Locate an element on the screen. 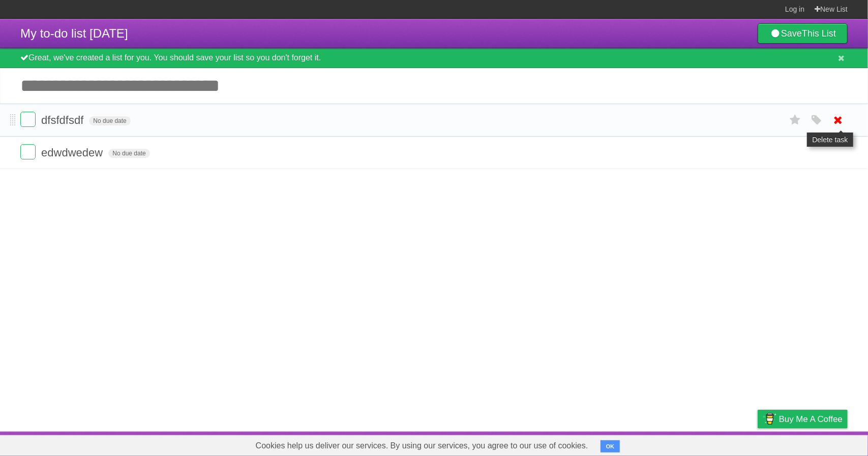 The image size is (868, 456). img: Buy me a coffee is located at coordinates (770, 419).